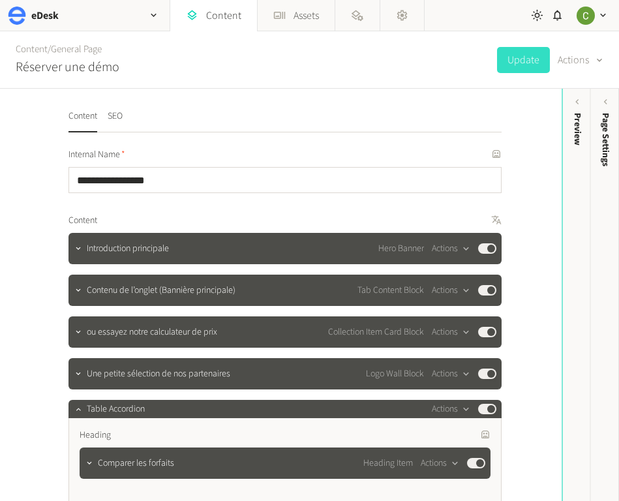  Describe the element at coordinates (17, 16) in the screenshot. I see `img: eDesk` at that location.